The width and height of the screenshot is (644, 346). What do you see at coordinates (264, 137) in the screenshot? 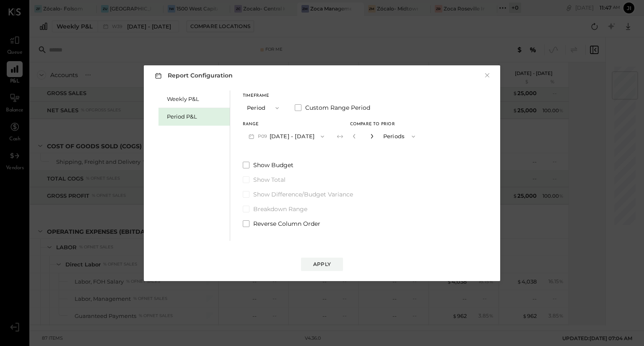
I see `span: P09` at bounding box center [264, 137].